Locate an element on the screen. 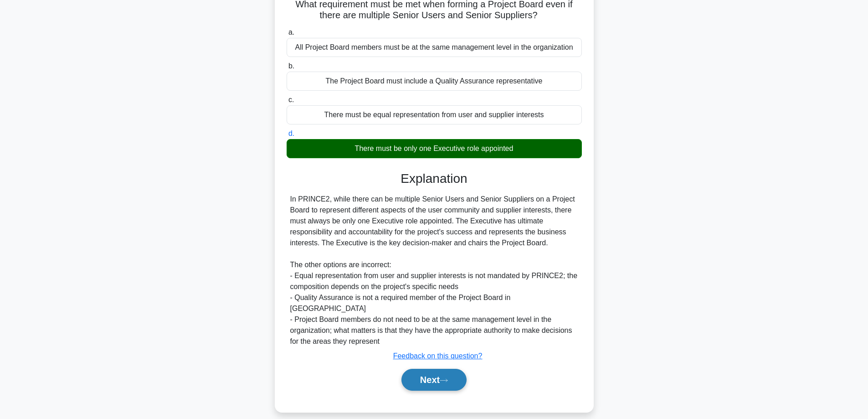 Image resolution: width=868 pixels, height=419 pixels. u: Feedback on this question? is located at coordinates (438, 355).